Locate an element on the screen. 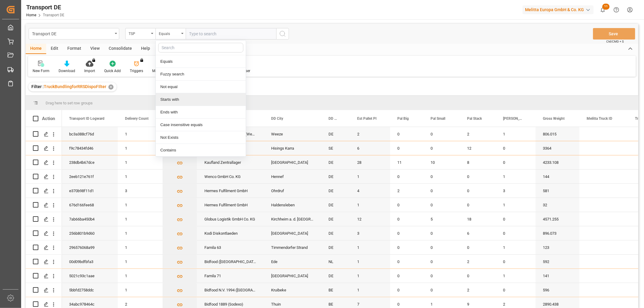 Image resolution: width=644 pixels, height=308 pixels. button: show 11 new notifications is located at coordinates (603, 10).